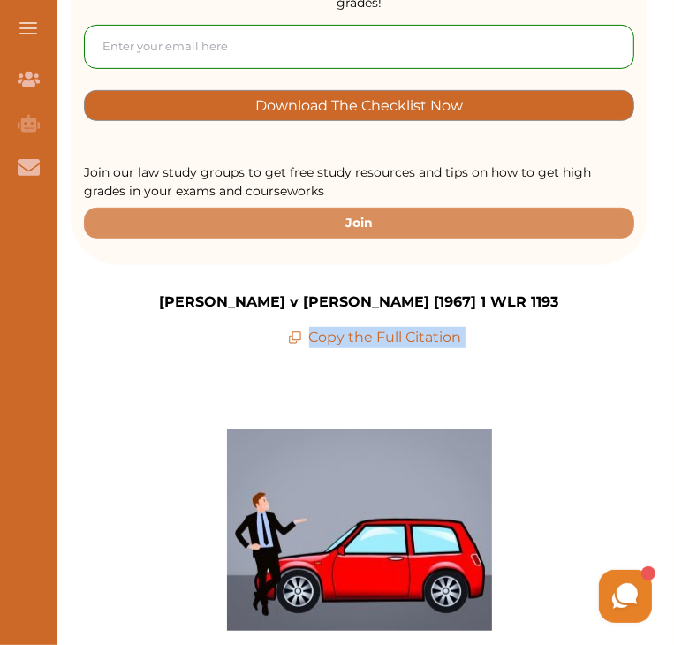 This screenshot has height=645, width=674. I want to click on i: 1, so click(398, 8).